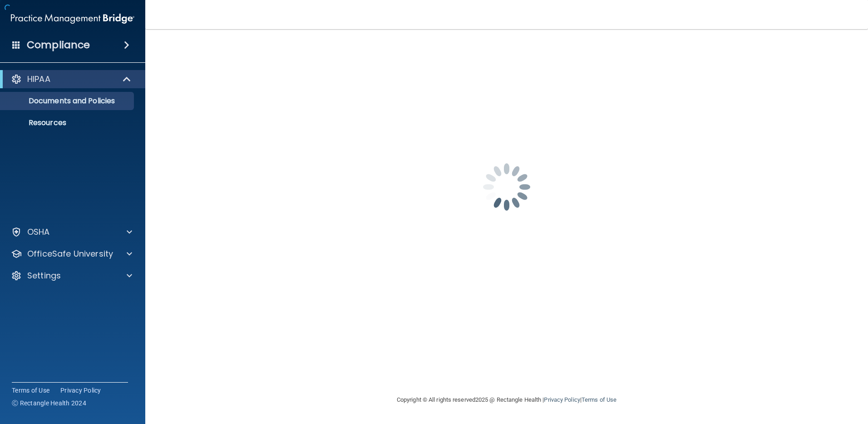 This screenshot has width=868, height=424. What do you see at coordinates (71, 254) in the screenshot?
I see `a: OfficeSafe University` at bounding box center [71, 254].